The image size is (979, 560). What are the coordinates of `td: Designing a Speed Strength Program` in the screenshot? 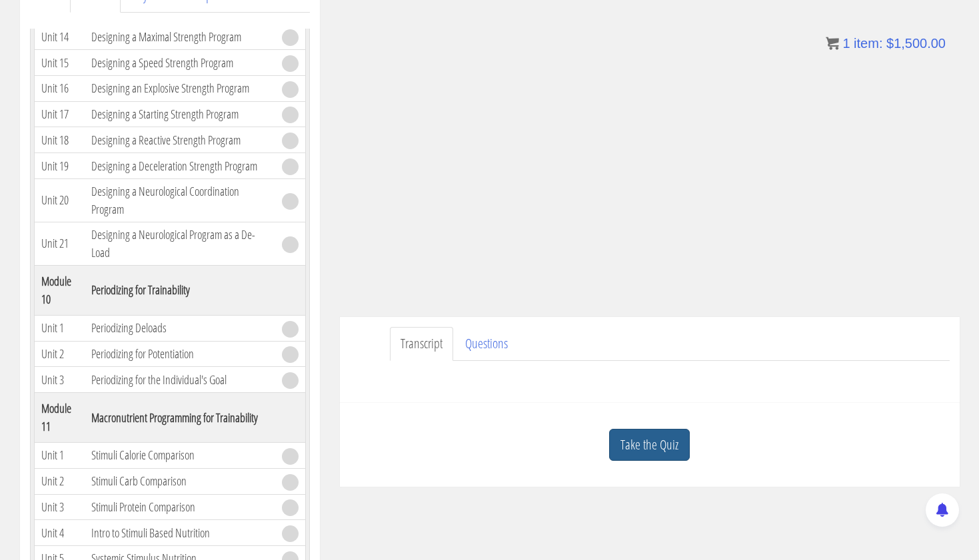 It's located at (180, 62).